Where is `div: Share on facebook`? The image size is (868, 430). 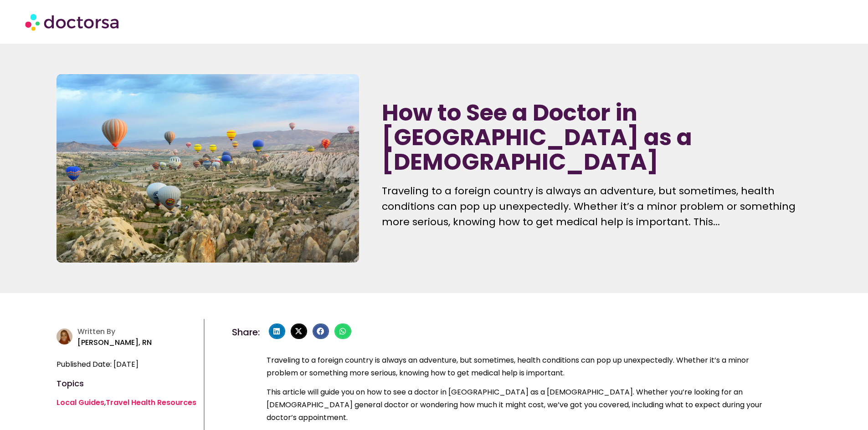
div: Share on facebook is located at coordinates (321, 331).